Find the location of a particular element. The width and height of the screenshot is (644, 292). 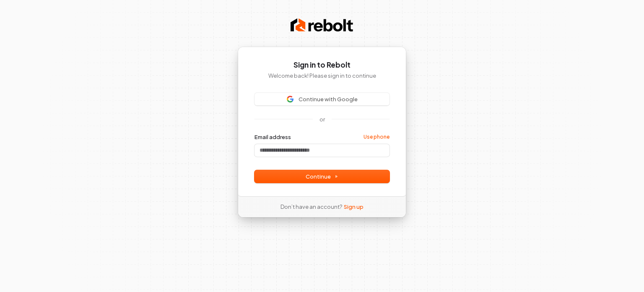

img: Rebolt Logo is located at coordinates (322, 25).